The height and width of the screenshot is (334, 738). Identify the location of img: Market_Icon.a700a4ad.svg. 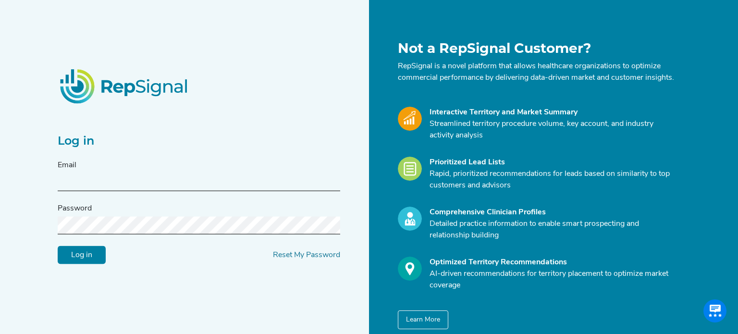
(410, 119).